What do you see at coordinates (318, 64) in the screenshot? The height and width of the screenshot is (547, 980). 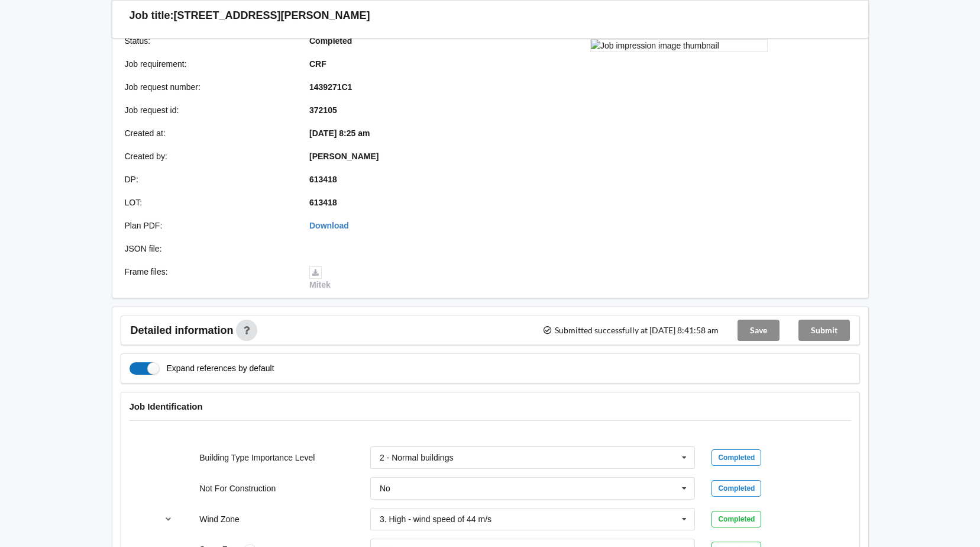 I see `b: CRF` at bounding box center [318, 64].